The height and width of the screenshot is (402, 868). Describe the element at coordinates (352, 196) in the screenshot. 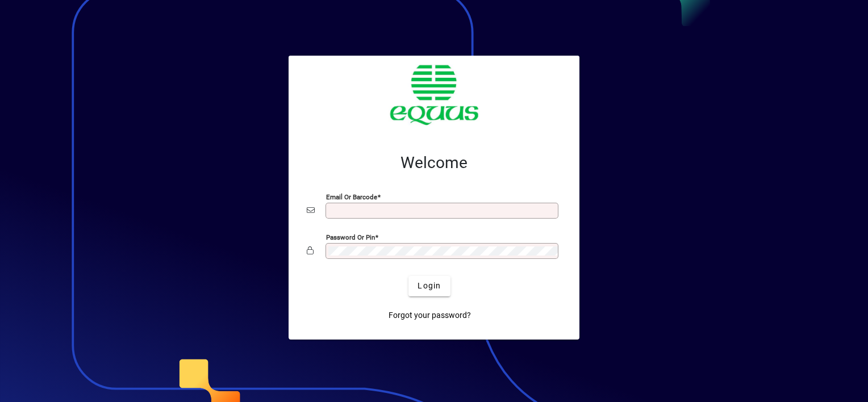

I see `mat-label: Email or Barcode` at that location.